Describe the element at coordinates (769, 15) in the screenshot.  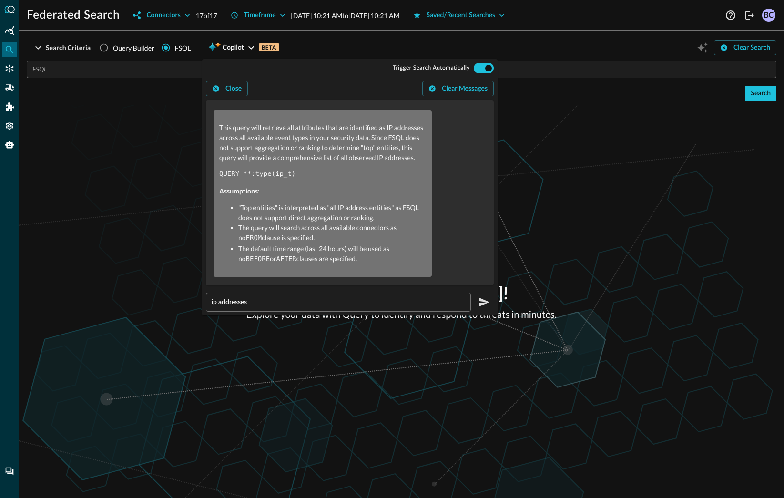
I see `div: BC` at that location.